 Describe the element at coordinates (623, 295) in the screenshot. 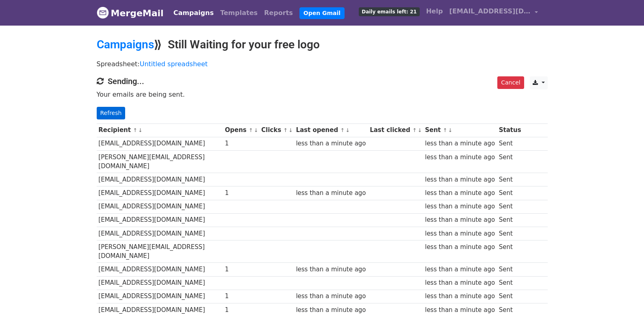

I see `div: Chat Widget` at that location.